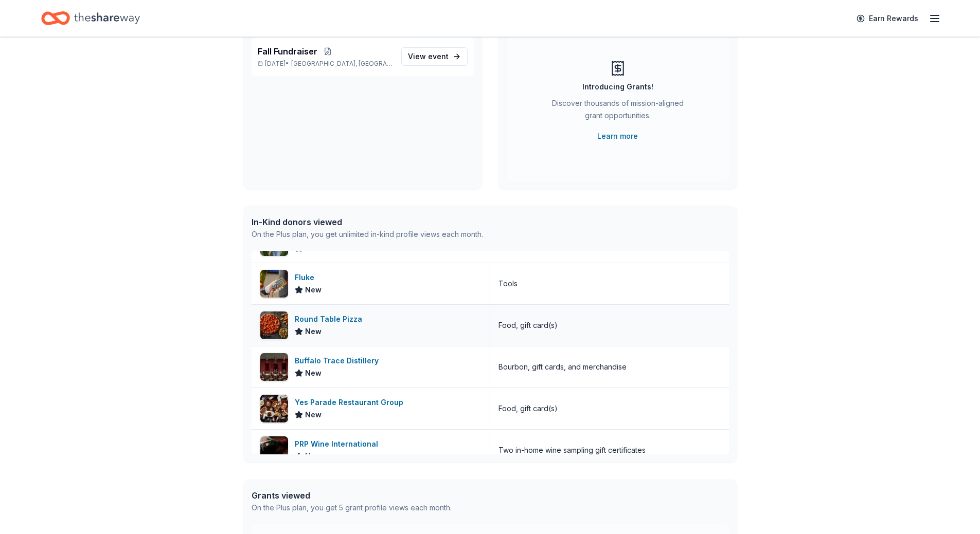 The image size is (980, 534). I want to click on div: On the Plus plan, you get 5 grant profile views each month., so click(351, 507).